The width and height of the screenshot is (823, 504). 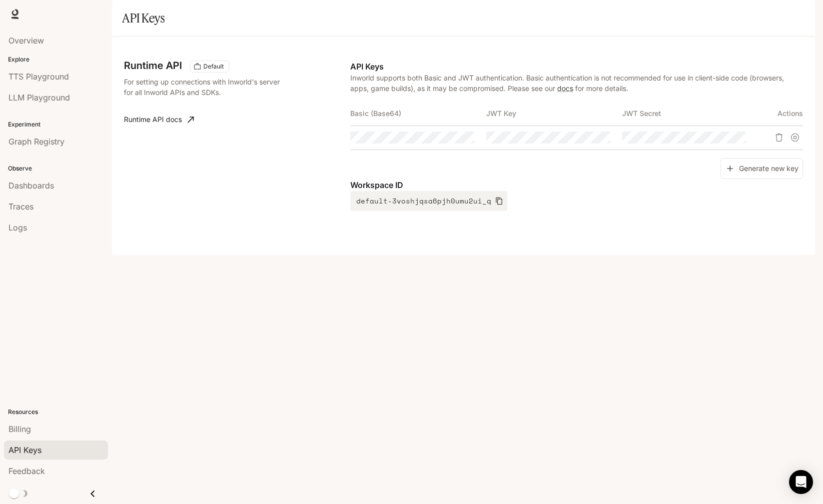 I want to click on h1: API Keys, so click(x=143, y=18).